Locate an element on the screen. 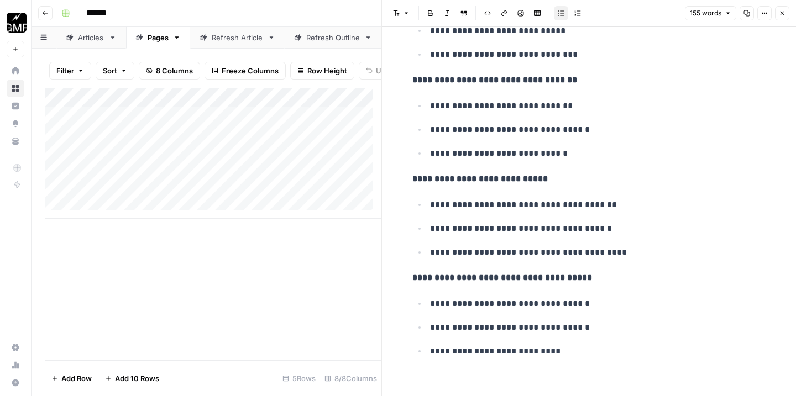 The height and width of the screenshot is (396, 796). a: Usage is located at coordinates (15, 365).